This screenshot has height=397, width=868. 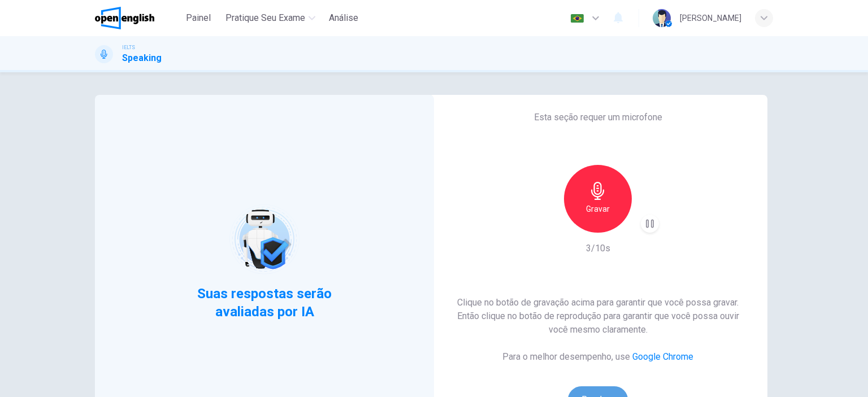 What do you see at coordinates (128, 48) in the screenshot?
I see `span: IELTS` at bounding box center [128, 48].